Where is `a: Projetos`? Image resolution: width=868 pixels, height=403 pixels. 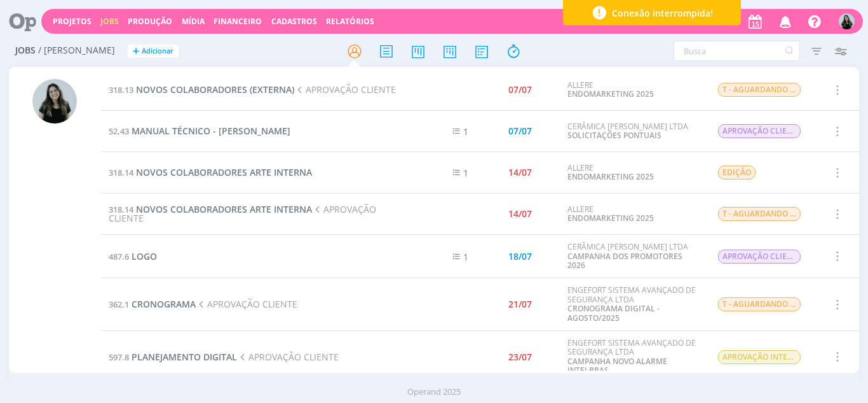
a: Projetos is located at coordinates (72, 21).